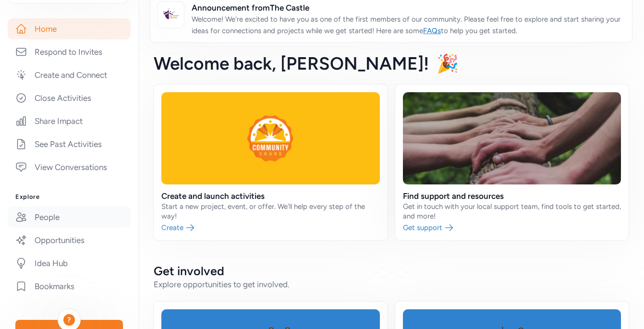 This screenshot has height=329, width=644. I want to click on a: Close Activities, so click(69, 98).